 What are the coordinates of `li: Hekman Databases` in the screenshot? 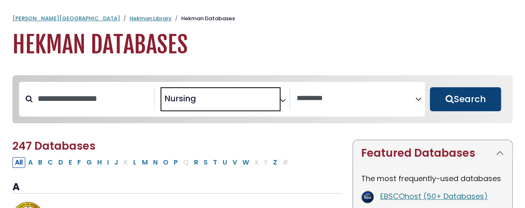 It's located at (203, 19).